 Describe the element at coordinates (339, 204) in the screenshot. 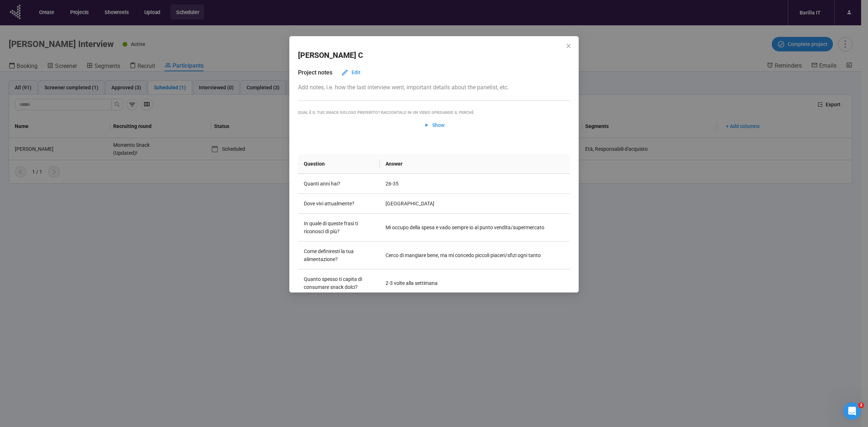

I see `td: Dove vivi attualmente?` at that location.